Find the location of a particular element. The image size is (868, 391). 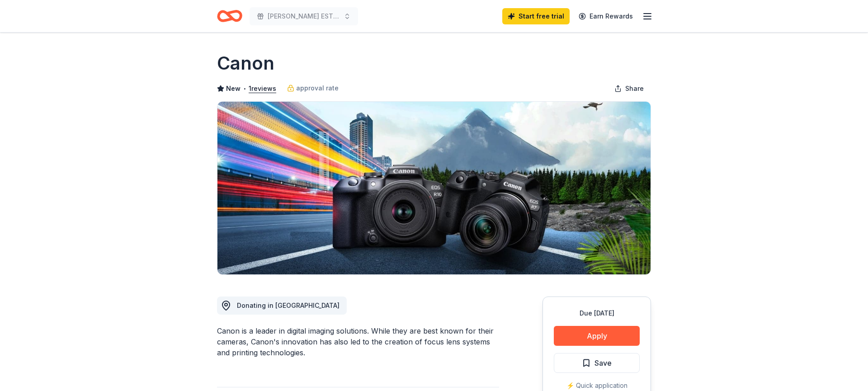

img: Image for Canon is located at coordinates (434, 188).